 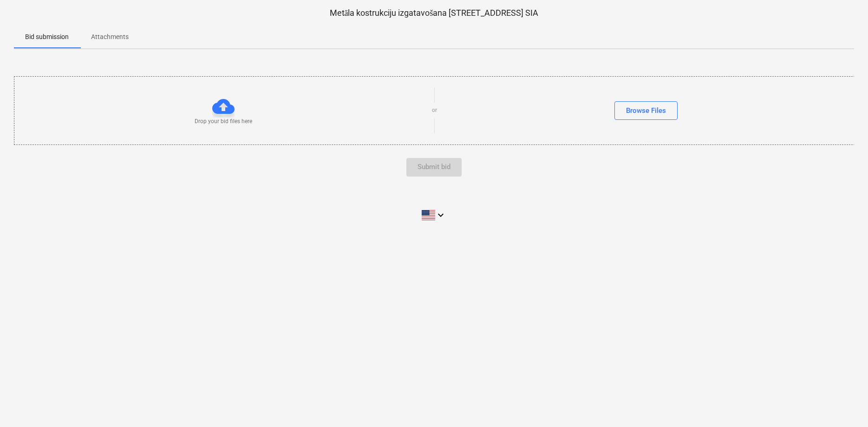 I want to click on div: Drop your bid files hereorBrowse Files, so click(x=434, y=110).